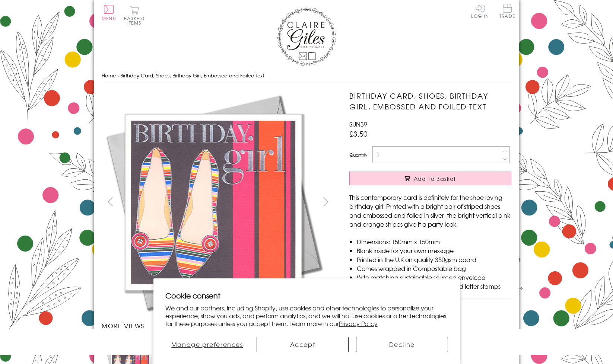 This screenshot has width=613, height=364. Describe the element at coordinates (134, 15) in the screenshot. I see `button: Basket0 items` at that location.